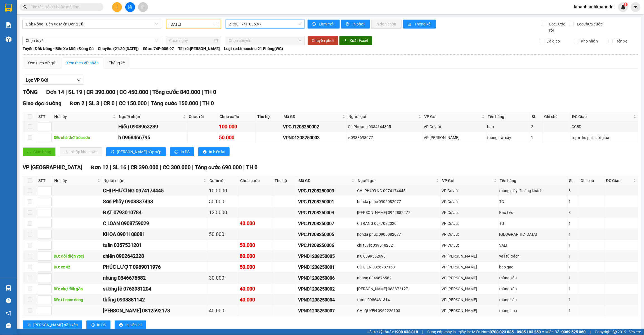 The image size is (644, 335). Describe the element at coordinates (604, 127) in the screenshot. I see `div: CCBD` at that location.